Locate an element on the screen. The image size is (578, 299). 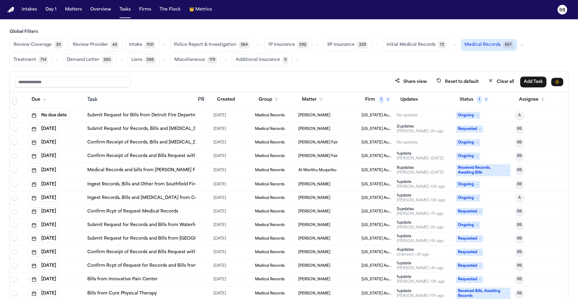
button: Intakes is located at coordinates (29, 10).